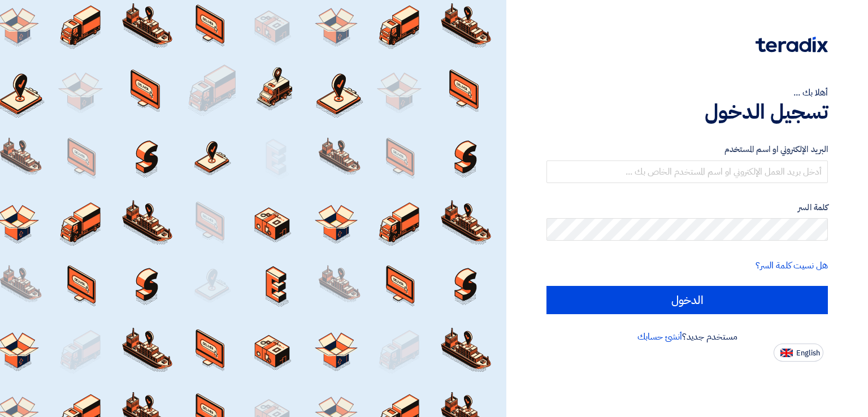 The height and width of the screenshot is (417, 868). Describe the element at coordinates (687, 172) in the screenshot. I see `input: أدخل بريد العمل الإلكتروني او اسم المستخدم الخاص بك ...` at that location.